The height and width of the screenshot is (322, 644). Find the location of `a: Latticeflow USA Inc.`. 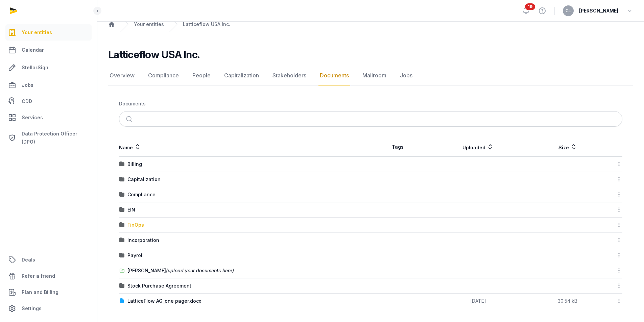

a: Latticeflow USA Inc. is located at coordinates (206, 25).